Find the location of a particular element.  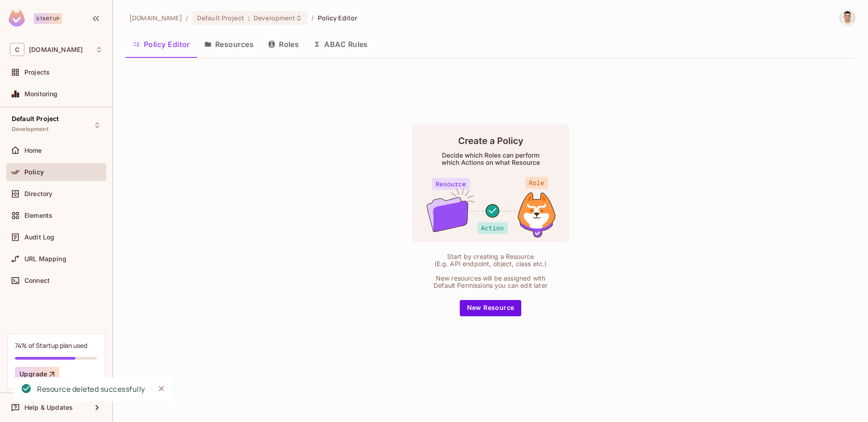

span: Projects is located at coordinates (37, 73).